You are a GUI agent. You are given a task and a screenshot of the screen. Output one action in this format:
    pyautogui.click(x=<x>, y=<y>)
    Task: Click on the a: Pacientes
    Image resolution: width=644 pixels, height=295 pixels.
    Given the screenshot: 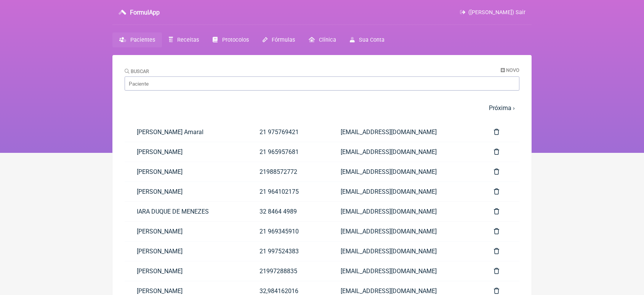 What is the action you would take?
    pyautogui.click(x=137, y=39)
    